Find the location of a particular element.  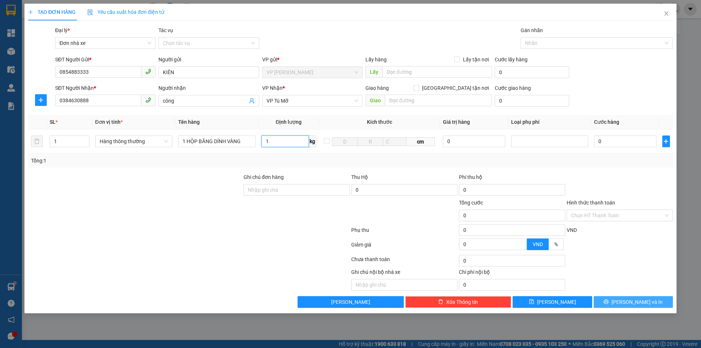

span: VP Tú Mỡ is located at coordinates (312, 101).